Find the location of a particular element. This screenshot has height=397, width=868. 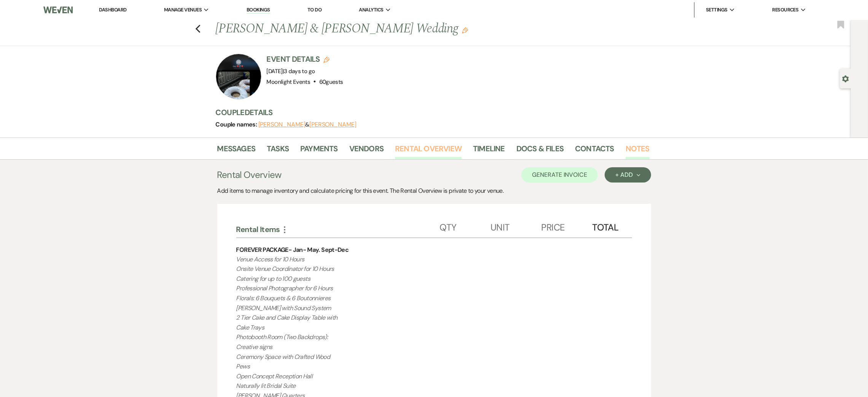

h3: Event Details is located at coordinates (305, 59).